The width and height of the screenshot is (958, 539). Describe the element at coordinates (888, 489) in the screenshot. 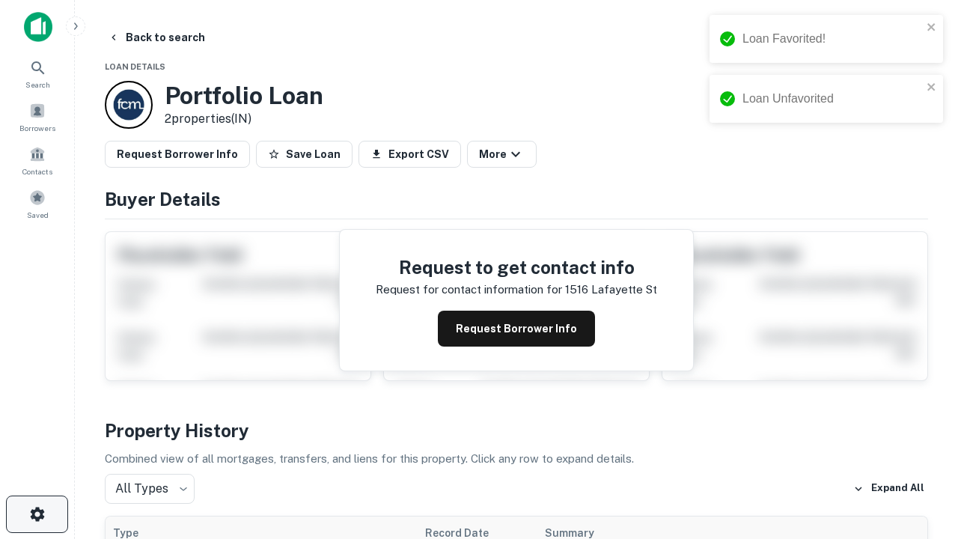

I see `button: Expand All` at that location.